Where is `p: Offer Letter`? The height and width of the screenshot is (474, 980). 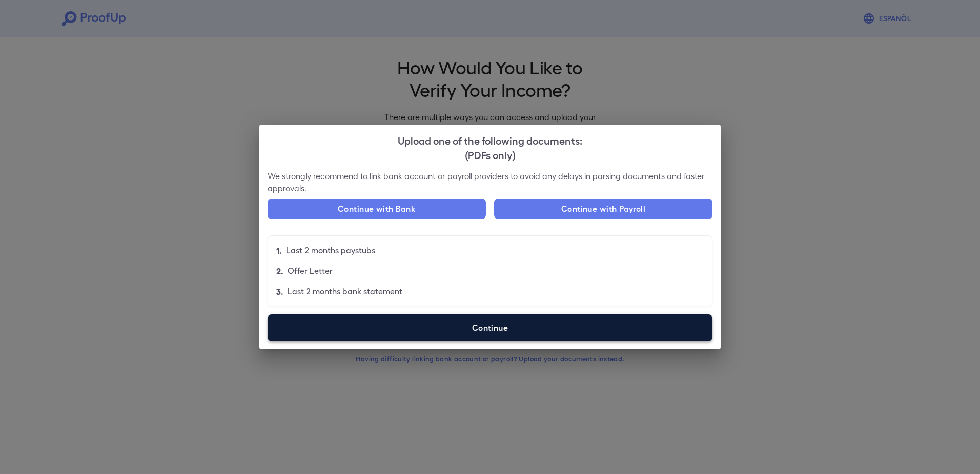
p: Offer Letter is located at coordinates (310, 271).